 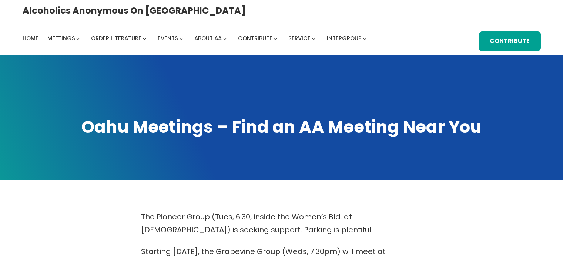 I want to click on span: About AA, so click(x=208, y=38).